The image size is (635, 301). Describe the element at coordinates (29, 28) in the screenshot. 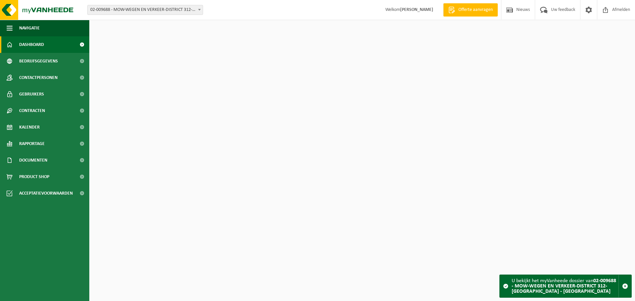

I see `span: Navigatie` at that location.